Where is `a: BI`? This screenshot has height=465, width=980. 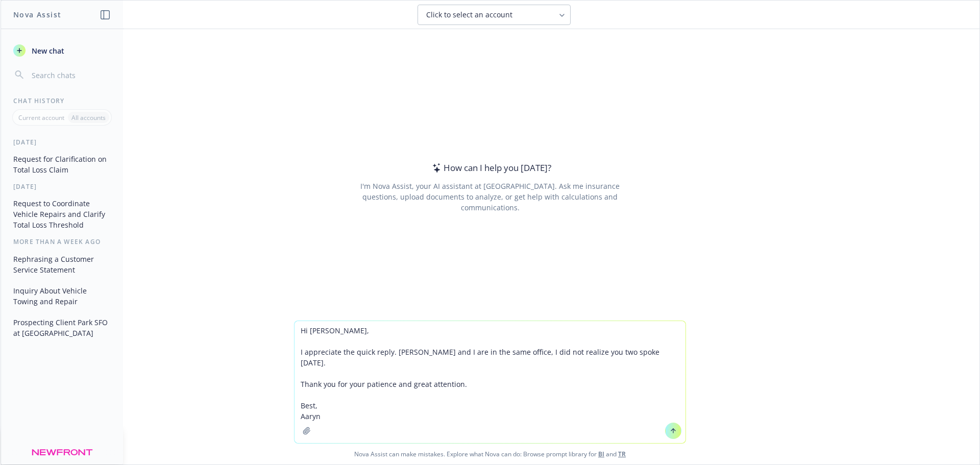 a: BI is located at coordinates (601, 453).